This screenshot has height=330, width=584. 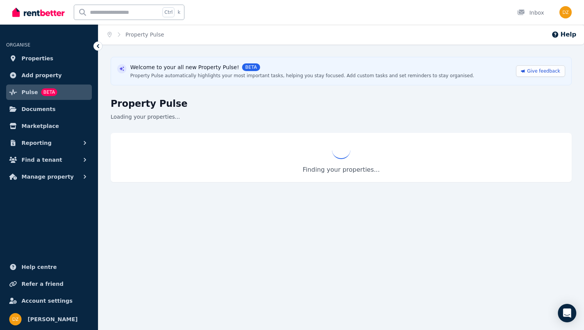 I want to click on span: Add property, so click(x=41, y=75).